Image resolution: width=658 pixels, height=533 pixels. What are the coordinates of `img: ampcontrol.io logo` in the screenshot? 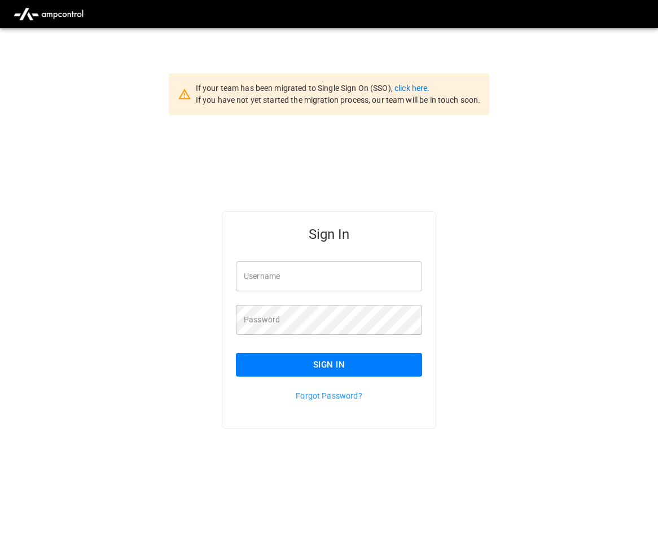 It's located at (49, 14).